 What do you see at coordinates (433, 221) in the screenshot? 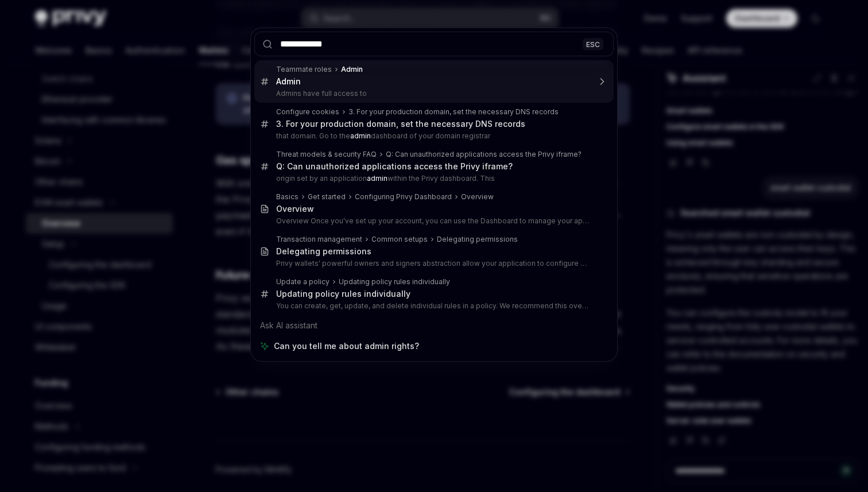
I see `p: Overview Once you've set up your account, you can use the Dashboard to manage your apps and team. Us` at bounding box center [433, 221].